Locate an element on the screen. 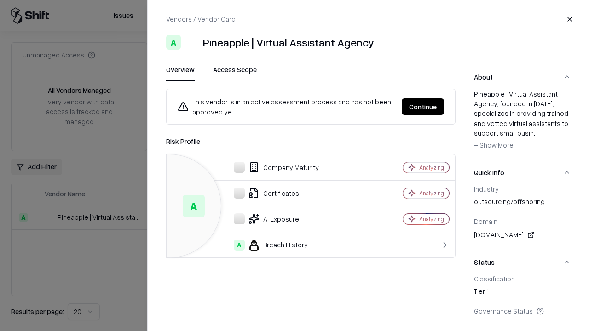 This screenshot has height=331, width=589. button: Status is located at coordinates (523, 262).